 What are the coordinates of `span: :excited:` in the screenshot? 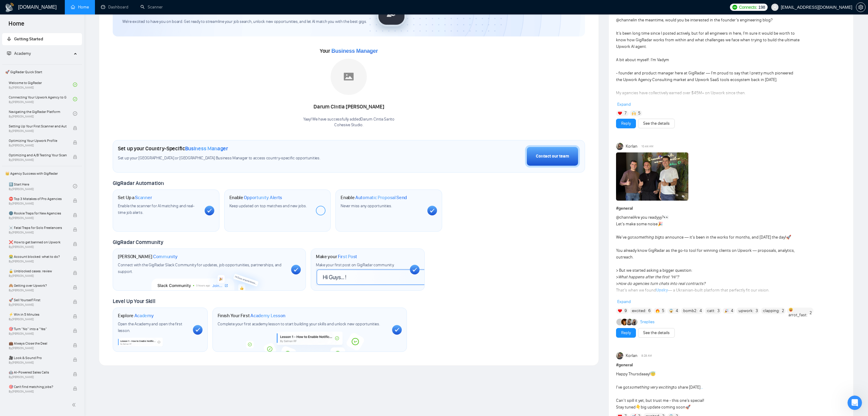 It's located at (638, 311).